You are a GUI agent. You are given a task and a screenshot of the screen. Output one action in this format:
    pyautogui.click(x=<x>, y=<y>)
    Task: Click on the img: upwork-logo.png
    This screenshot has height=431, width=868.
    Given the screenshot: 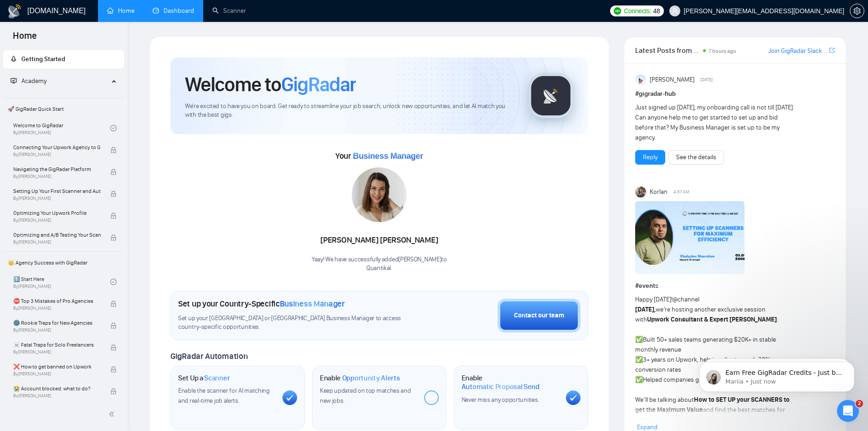 What is the action you would take?
    pyautogui.click(x=617, y=11)
    